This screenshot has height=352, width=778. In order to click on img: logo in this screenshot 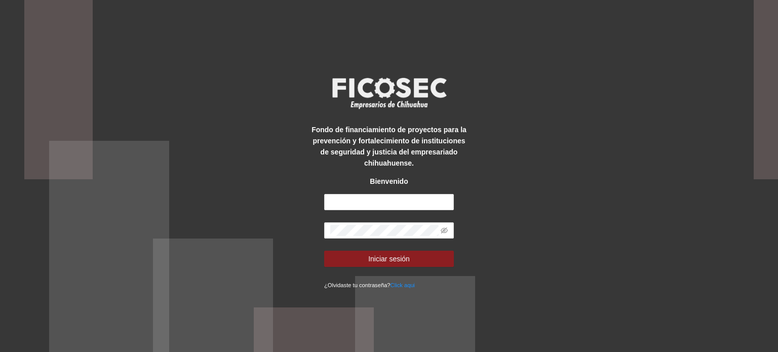, I will do `click(389, 93)`.